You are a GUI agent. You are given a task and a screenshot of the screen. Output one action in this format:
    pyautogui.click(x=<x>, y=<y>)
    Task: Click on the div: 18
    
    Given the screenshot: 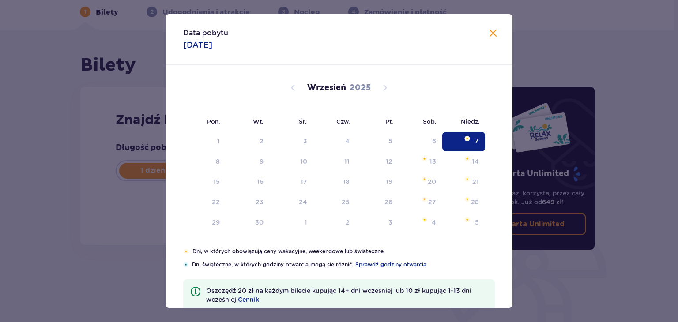 What is the action you would take?
    pyautogui.click(x=346, y=182)
    